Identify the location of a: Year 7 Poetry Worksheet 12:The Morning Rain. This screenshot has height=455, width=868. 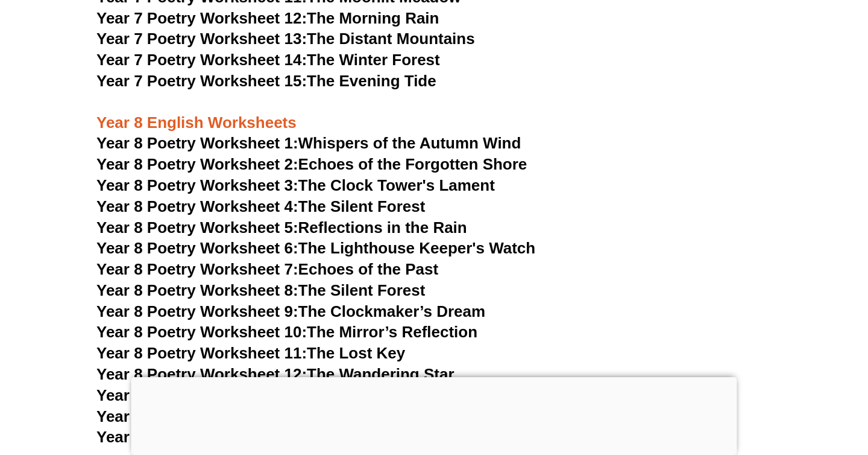
(267, 18).